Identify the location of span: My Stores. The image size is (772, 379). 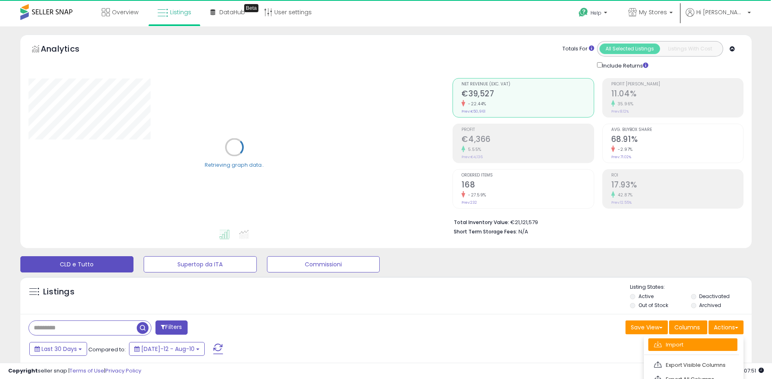
(653, 12).